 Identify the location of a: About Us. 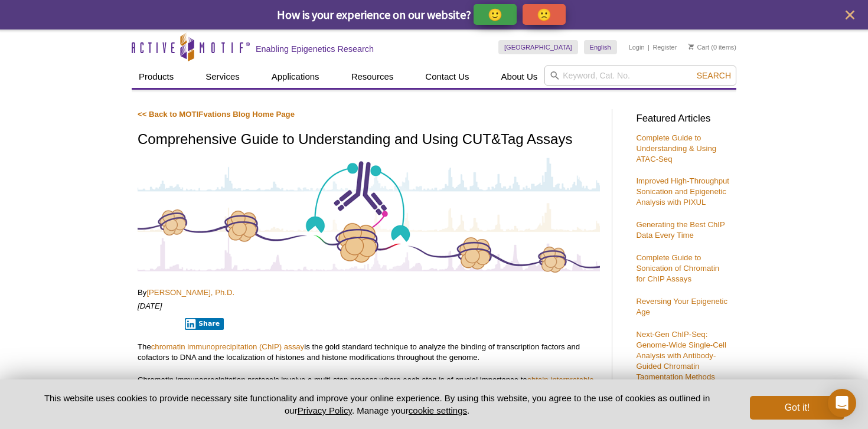
(520, 76).